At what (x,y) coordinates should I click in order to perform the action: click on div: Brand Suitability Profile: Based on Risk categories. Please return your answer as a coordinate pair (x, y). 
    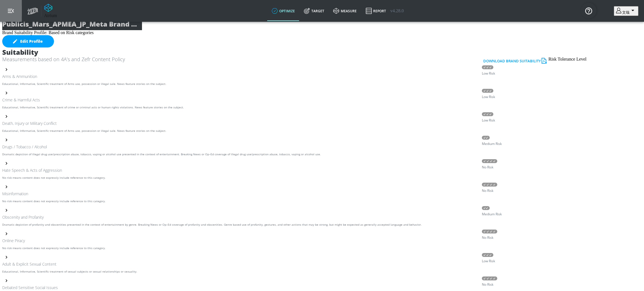
    Looking at the image, I should click on (322, 32).